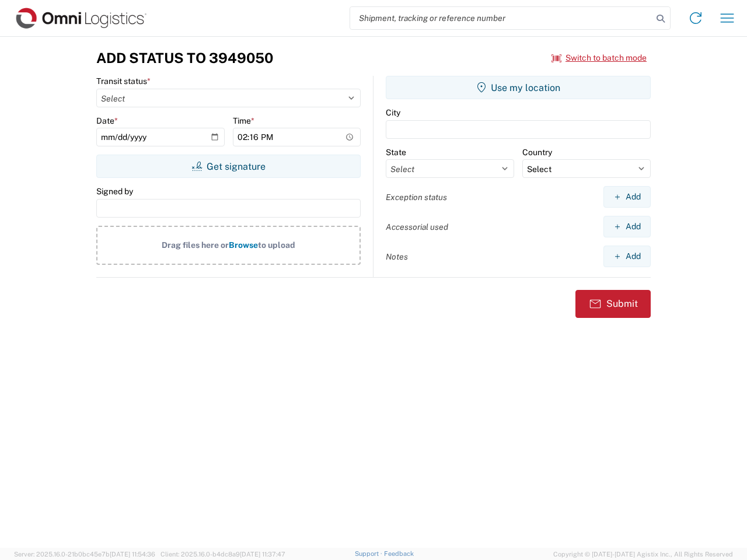 Image resolution: width=747 pixels, height=560 pixels. Describe the element at coordinates (114, 191) in the screenshot. I see `label: Signed by` at that location.